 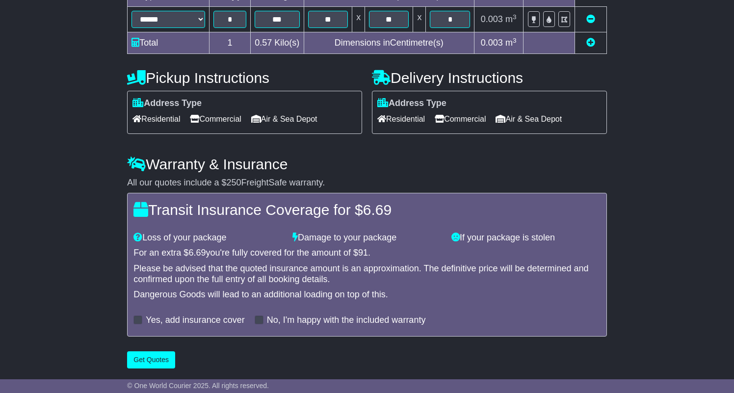 What do you see at coordinates (367, 183) in the screenshot?
I see `div: All our quotes include a $ FreightSafe warranty.` at bounding box center [367, 183].